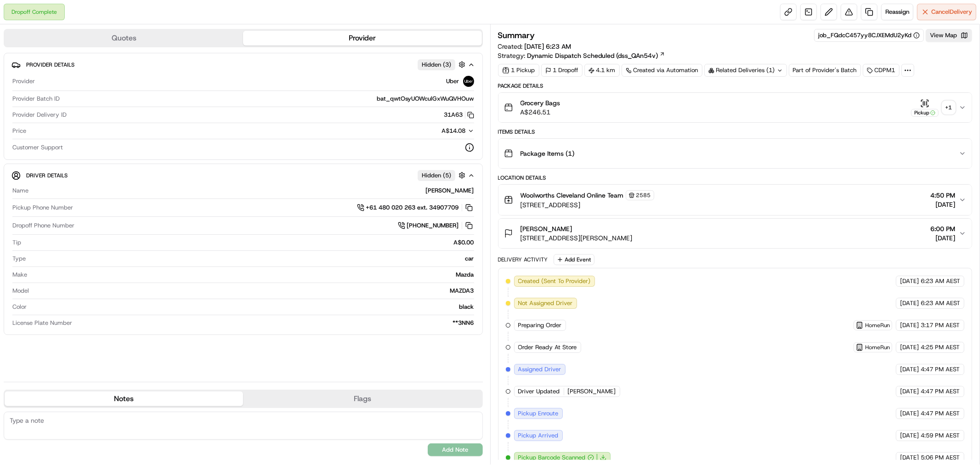  What do you see at coordinates (123, 38) in the screenshot?
I see `button: Quotes` at bounding box center [123, 38].